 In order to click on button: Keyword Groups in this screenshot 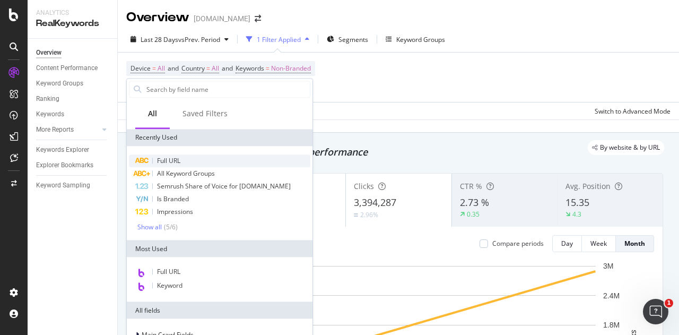, I will do `click(415, 39)`.